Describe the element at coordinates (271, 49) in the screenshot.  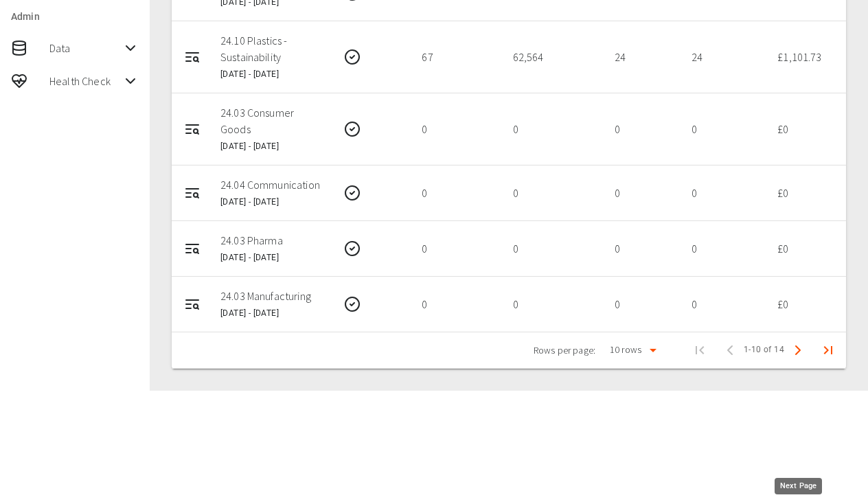
I see `p: 24.10 Plastics - Sustainability` at that location.